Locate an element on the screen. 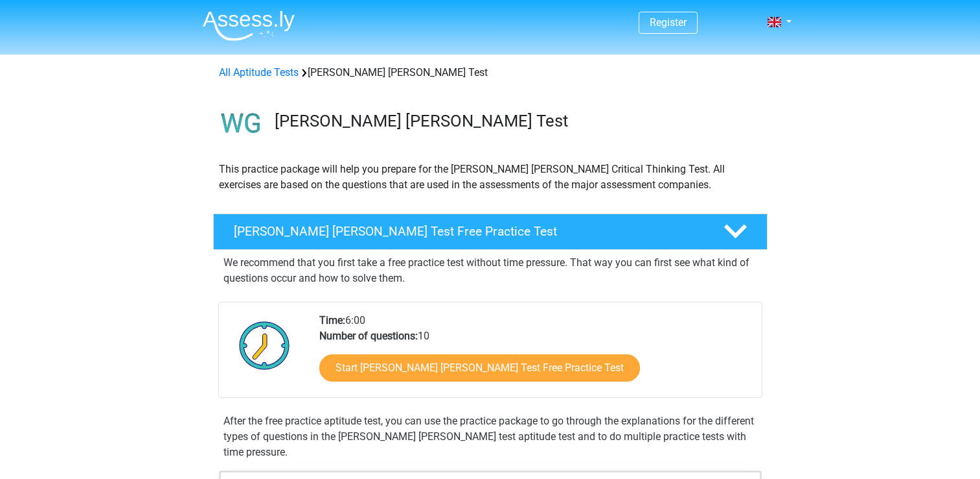 This screenshot has height=479, width=980. b: Number of questions: is located at coordinates (369, 335).